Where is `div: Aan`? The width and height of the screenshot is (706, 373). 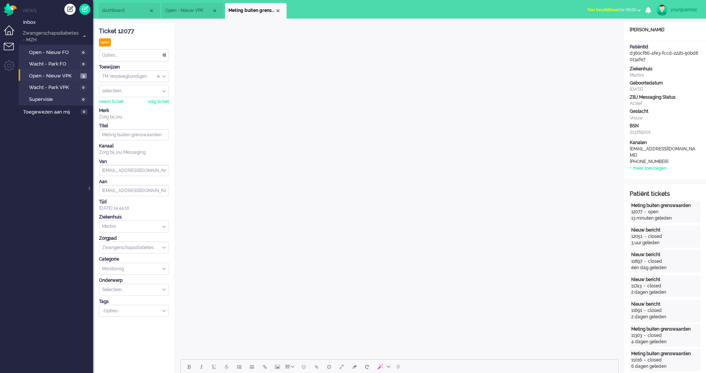
div: Aan is located at coordinates (134, 182).